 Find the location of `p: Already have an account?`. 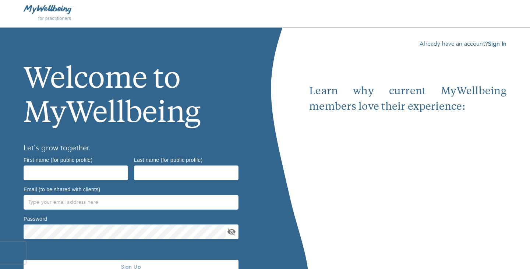

p: Already have an account? is located at coordinates (408, 44).